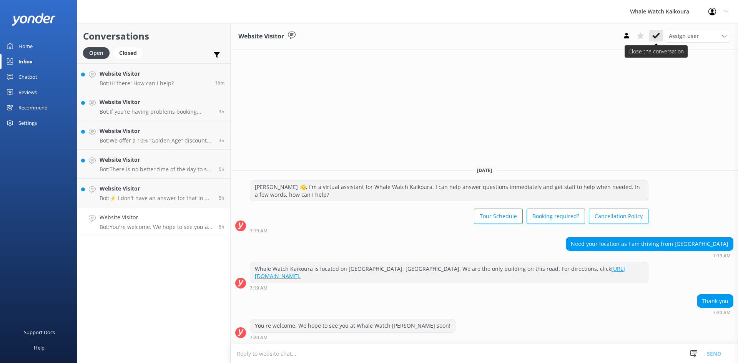  Describe the element at coordinates (25, 46) in the screenshot. I see `div: Home` at that location.